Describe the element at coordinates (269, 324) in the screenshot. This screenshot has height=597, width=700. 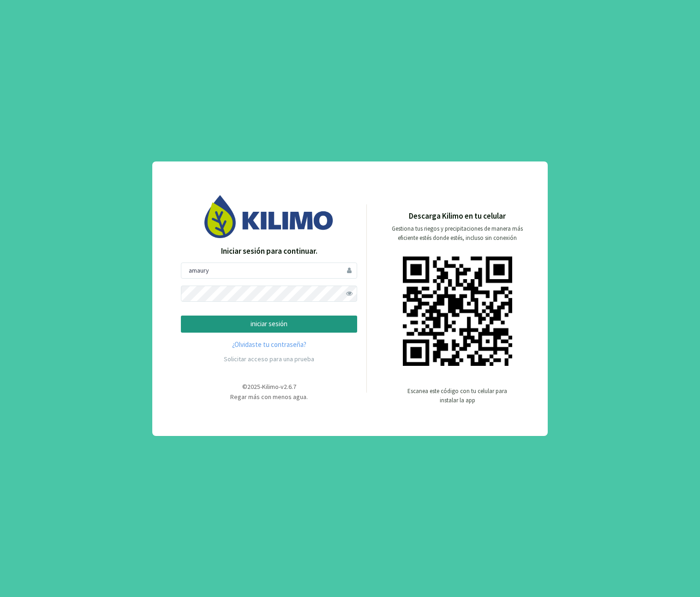
I see `p: iniciar sesión` at that location.